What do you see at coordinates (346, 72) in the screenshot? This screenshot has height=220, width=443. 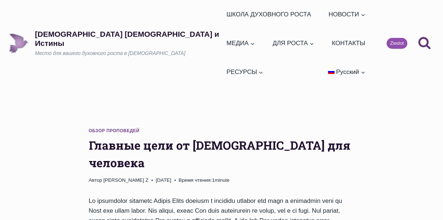 I see `a: Русский` at bounding box center [346, 72].